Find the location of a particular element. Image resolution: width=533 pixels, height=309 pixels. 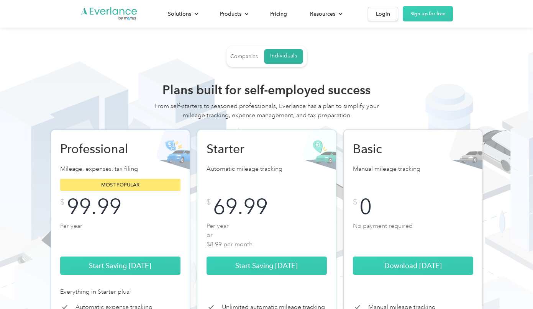

div: Products is located at coordinates (231, 14).